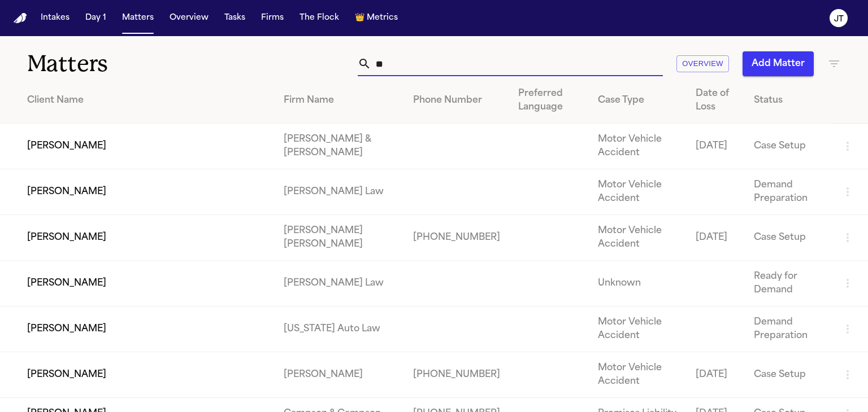 This screenshot has width=868, height=412. I want to click on a: Day 1, so click(95, 18).